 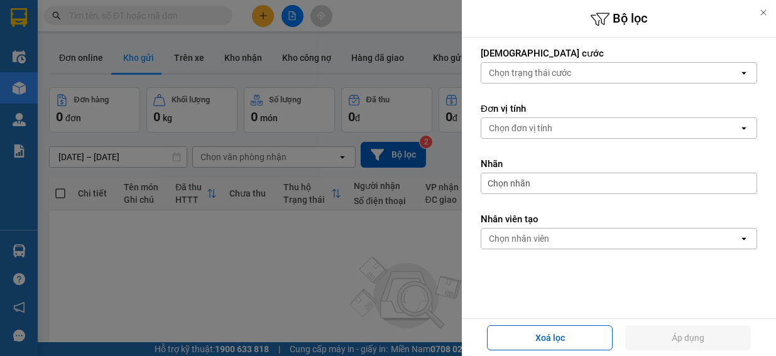 I want to click on span: Chọn nhãn, so click(x=509, y=183).